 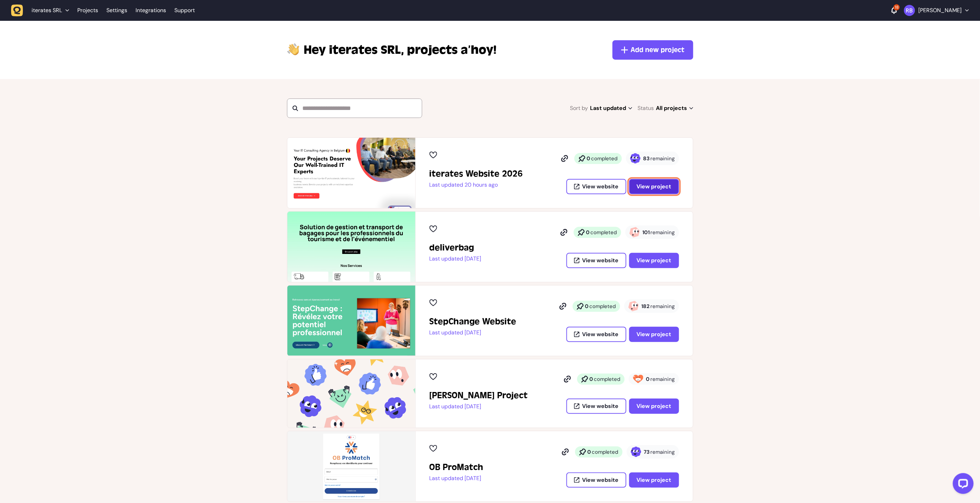 What do you see at coordinates (351, 466) in the screenshot?
I see `img: OB ProMatch` at bounding box center [351, 466].